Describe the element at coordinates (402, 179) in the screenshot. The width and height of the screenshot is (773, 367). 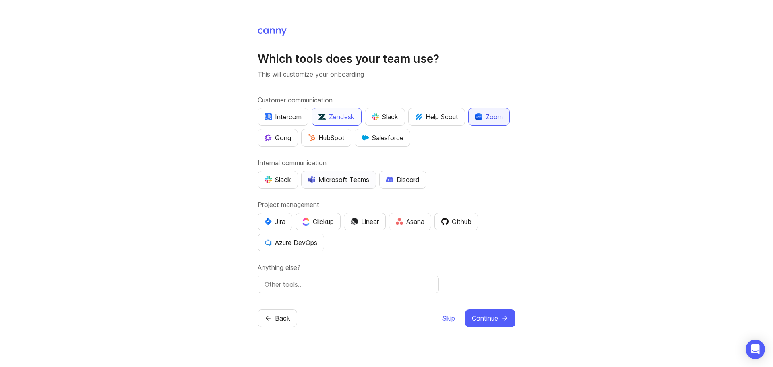
I see `button: Discord` at that location.